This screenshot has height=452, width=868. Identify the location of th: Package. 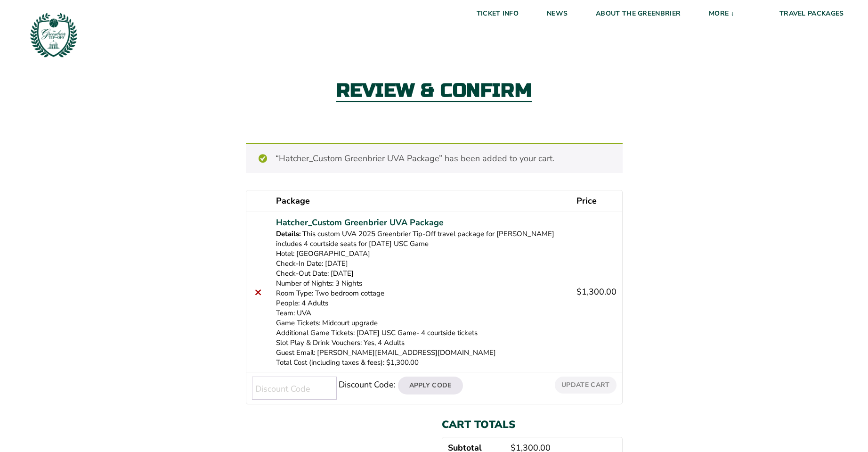
(420, 200).